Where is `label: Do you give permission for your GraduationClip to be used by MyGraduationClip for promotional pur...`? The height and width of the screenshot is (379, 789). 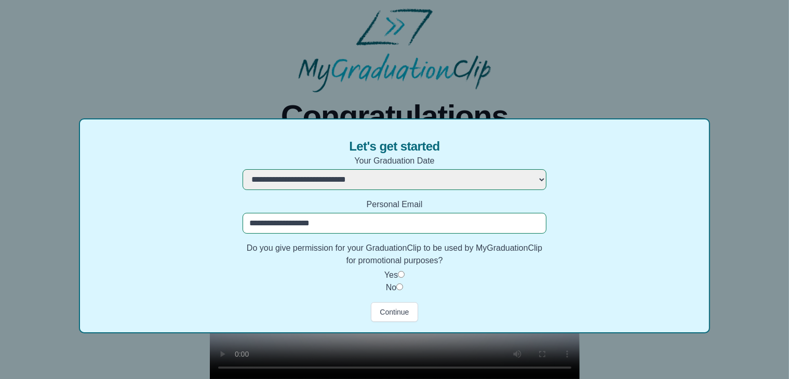
label: Do you give permission for your GraduationClip to be used by MyGraduationClip for promotional pur... is located at coordinates (395, 254).